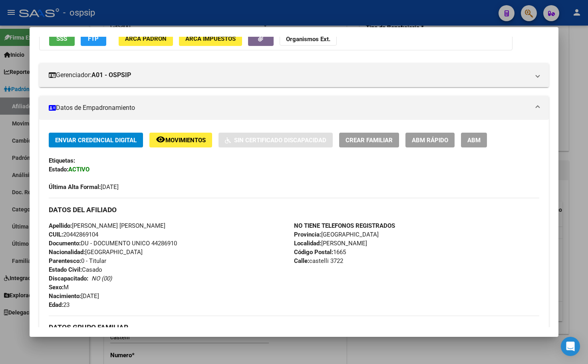  What do you see at coordinates (474, 140) in the screenshot?
I see `span: ABM` at bounding box center [474, 140].